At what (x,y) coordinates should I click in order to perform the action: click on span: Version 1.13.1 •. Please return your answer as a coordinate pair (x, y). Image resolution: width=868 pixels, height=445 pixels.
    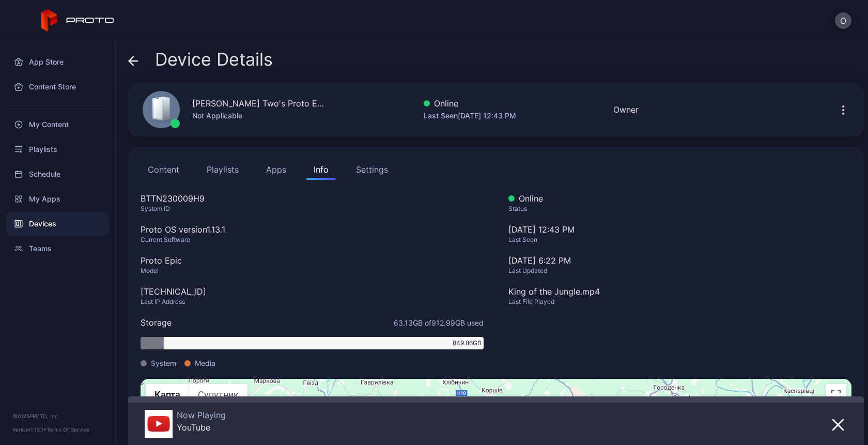
    Looking at the image, I should click on (29, 429).